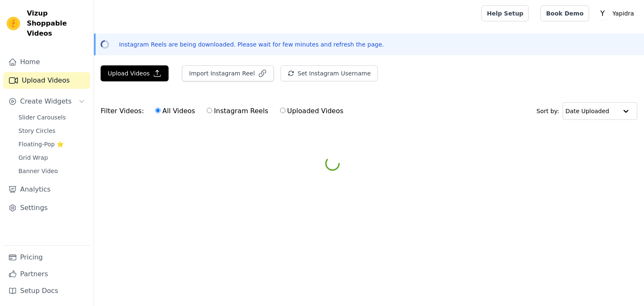 This screenshot has width=644, height=306. I want to click on a: Setup Docs, so click(46, 291).